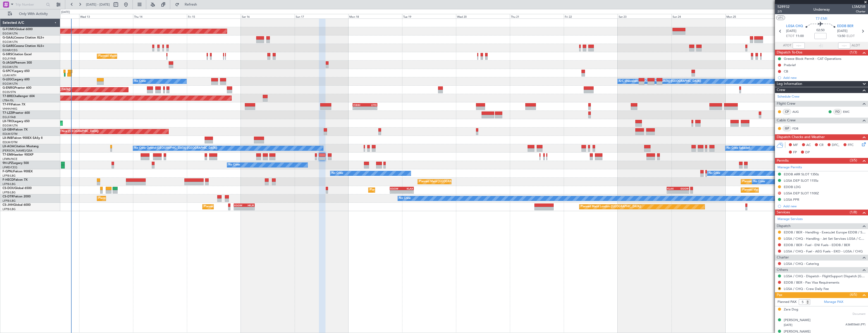 The height and width of the screenshot is (333, 868). What do you see at coordinates (856, 324) in the screenshot?
I see `span: A36855660 (PP)` at bounding box center [856, 324].